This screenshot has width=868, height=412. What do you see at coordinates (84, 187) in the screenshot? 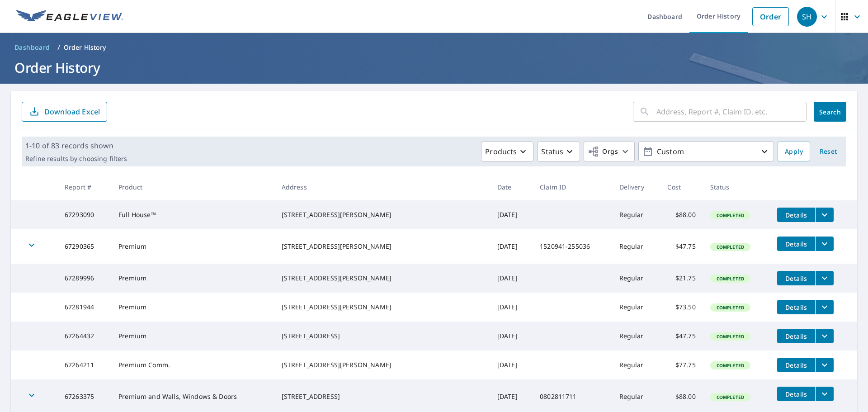
I see `th: Report #` at bounding box center [84, 187].